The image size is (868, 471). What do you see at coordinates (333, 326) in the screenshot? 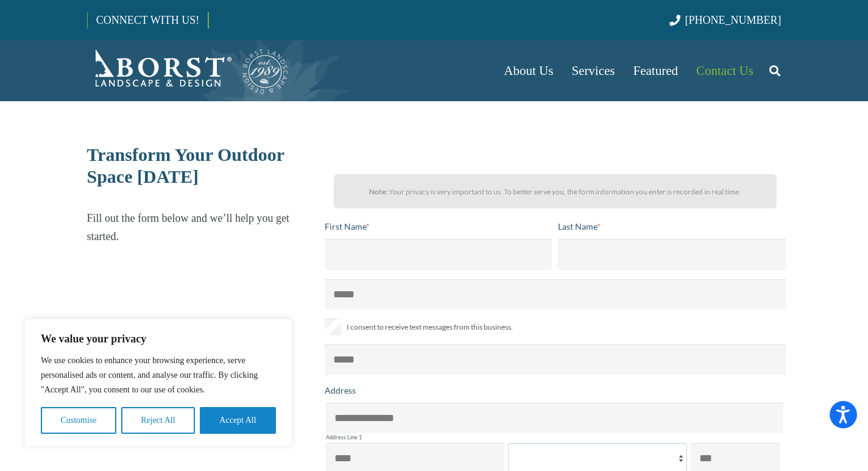
I see `input: I consent to receive text messages from this business.` at bounding box center [333, 326].